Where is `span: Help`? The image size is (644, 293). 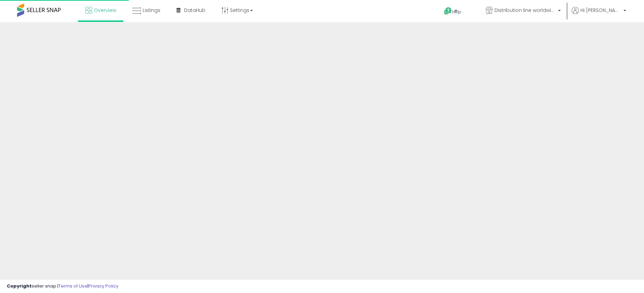
span: Help is located at coordinates (457, 12).